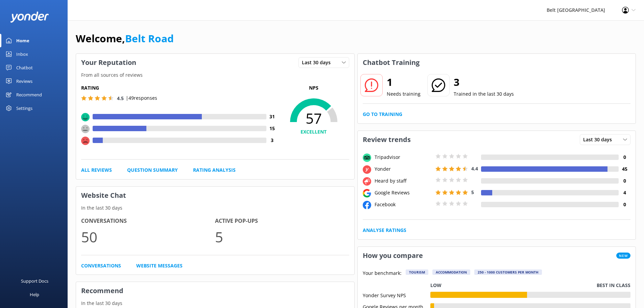  What do you see at coordinates (484, 82) in the screenshot?
I see `h2: 3` at bounding box center [484, 82].